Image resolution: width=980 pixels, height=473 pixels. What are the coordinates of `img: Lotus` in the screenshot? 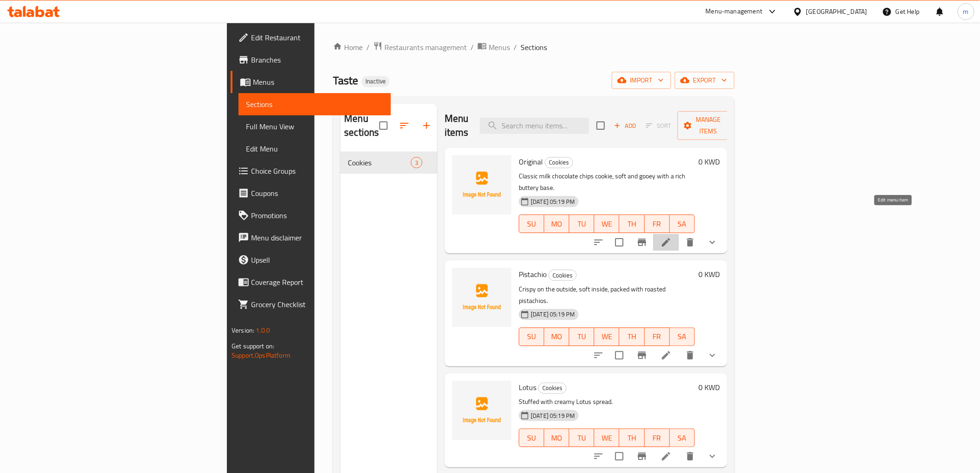 It's located at (482, 410).